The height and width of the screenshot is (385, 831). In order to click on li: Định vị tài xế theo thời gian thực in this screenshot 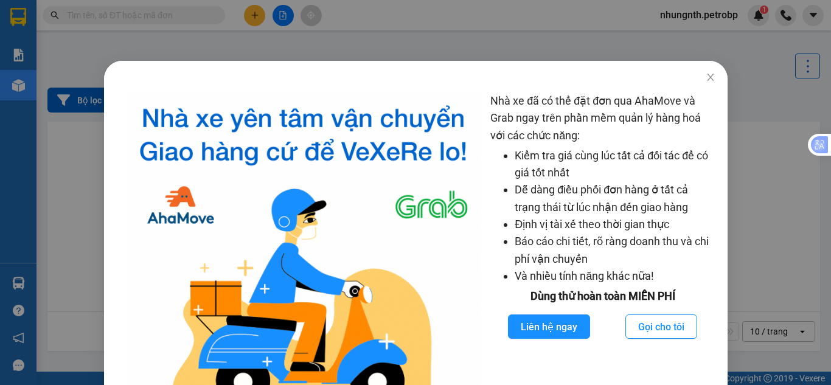, I will do `click(615, 225)`.